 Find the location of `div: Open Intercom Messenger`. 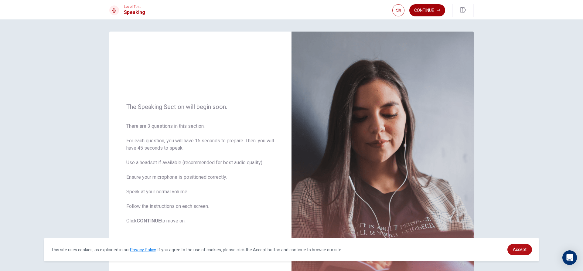

div: Open Intercom Messenger is located at coordinates (569, 258).